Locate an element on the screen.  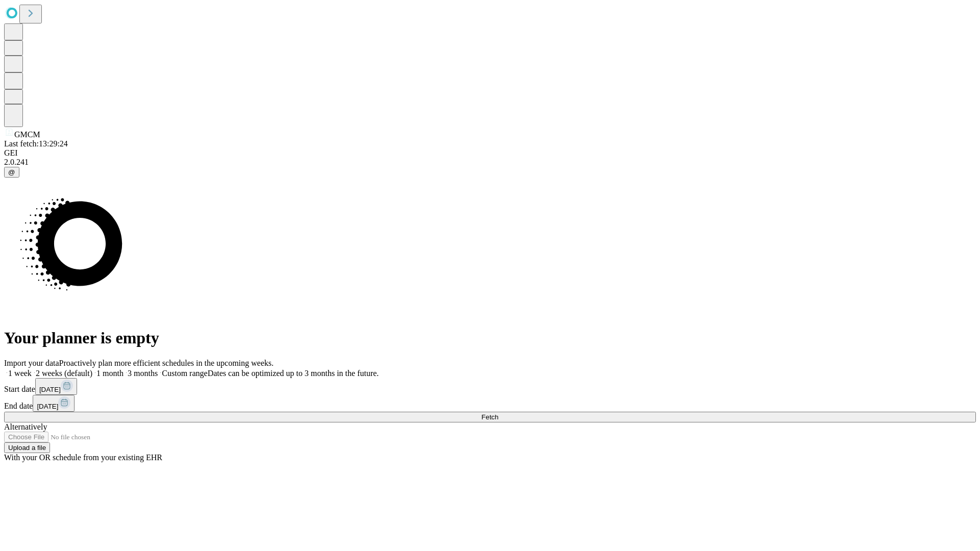
span: With your OR schedule from your existing EHR is located at coordinates (83, 457).